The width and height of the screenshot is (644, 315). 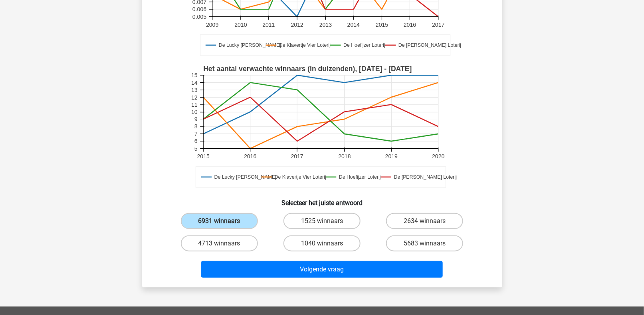 I want to click on label: 2634 winnaars, so click(x=424, y=221).